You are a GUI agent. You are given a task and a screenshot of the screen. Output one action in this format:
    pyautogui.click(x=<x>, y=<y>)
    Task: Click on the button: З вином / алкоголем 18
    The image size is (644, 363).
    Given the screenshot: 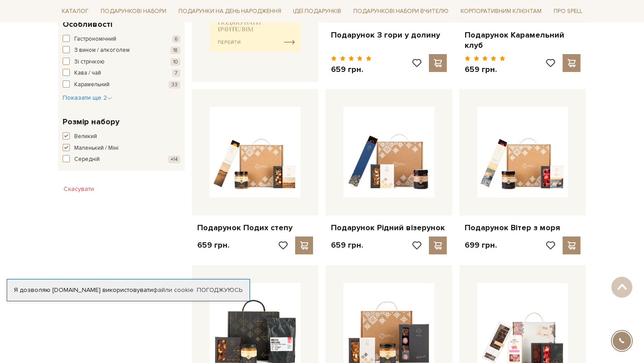 What is the action you would take?
    pyautogui.click(x=121, y=51)
    